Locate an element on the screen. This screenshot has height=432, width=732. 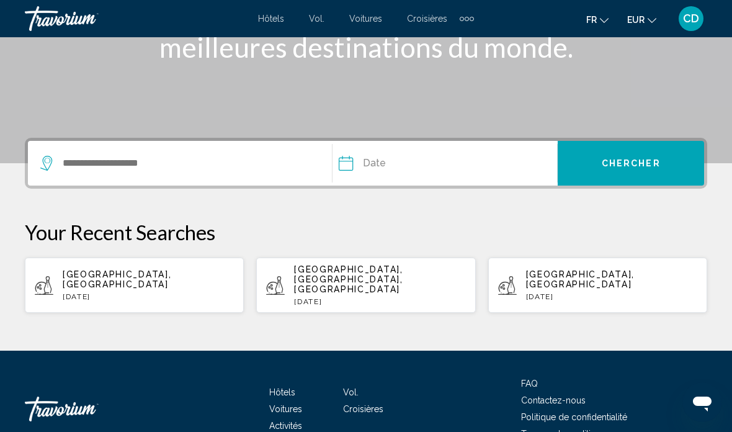
a: Activités is located at coordinates (285, 426).